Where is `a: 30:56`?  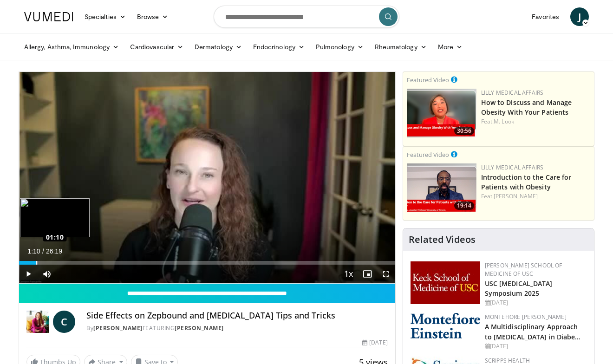 a: 30:56 is located at coordinates (442, 113).